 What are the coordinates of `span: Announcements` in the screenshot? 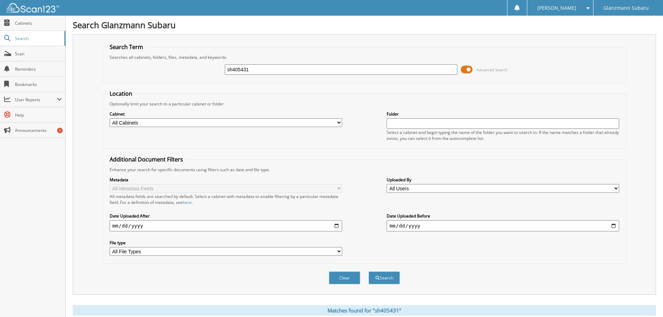 It's located at (38, 130).